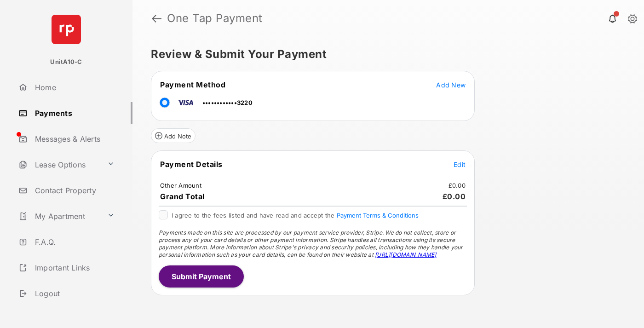 Image resolution: width=644 pixels, height=328 pixels. Describe the element at coordinates (451, 84) in the screenshot. I see `button: Add New` at that location.